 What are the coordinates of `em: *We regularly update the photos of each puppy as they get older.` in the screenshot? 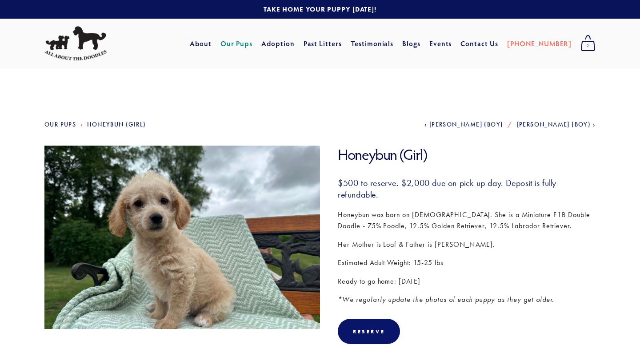 It's located at (445, 299).